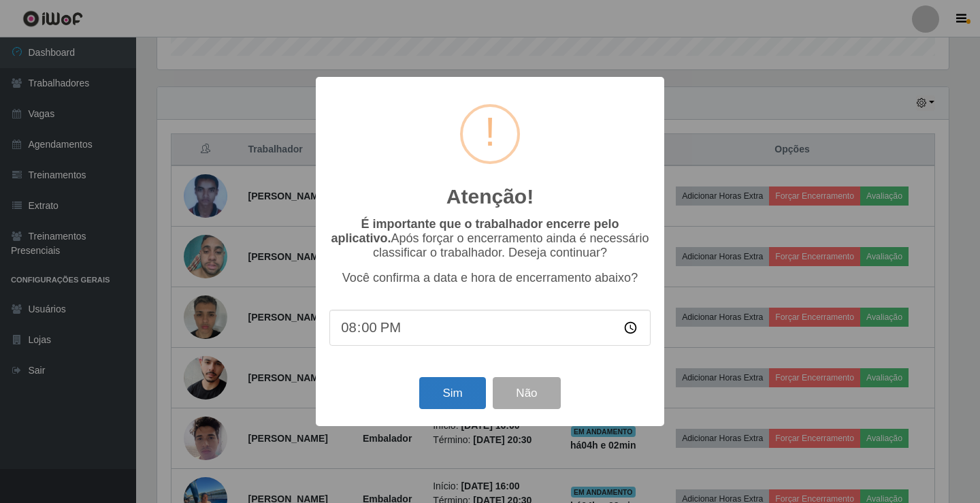  I want to click on p: Após forçar o encerramento ainda é necessário classificar o trabalhador. Deseja continuar?, so click(490, 238).